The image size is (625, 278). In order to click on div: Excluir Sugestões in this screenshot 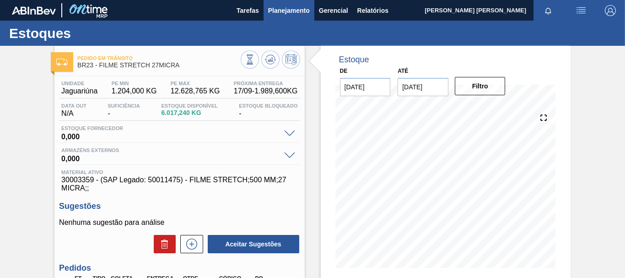, I will do `click(162, 244)`.